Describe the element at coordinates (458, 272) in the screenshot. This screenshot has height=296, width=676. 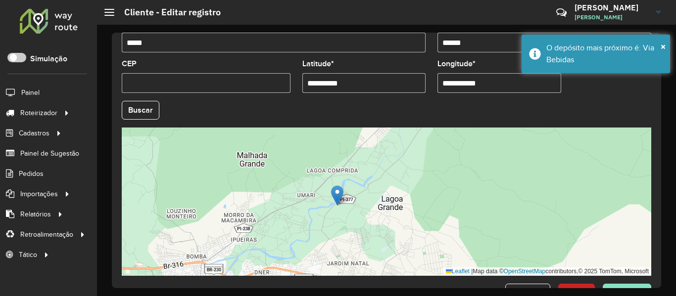
I see `a: Leaflet` at that location.